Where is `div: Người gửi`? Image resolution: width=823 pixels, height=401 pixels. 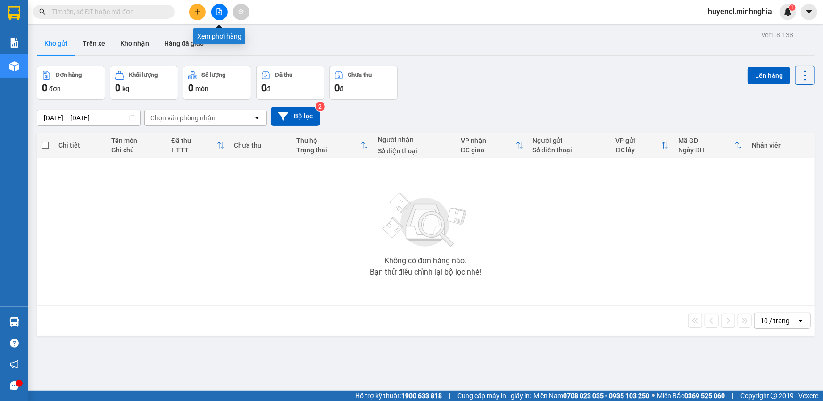
div: Người gửi is located at coordinates (570, 140).